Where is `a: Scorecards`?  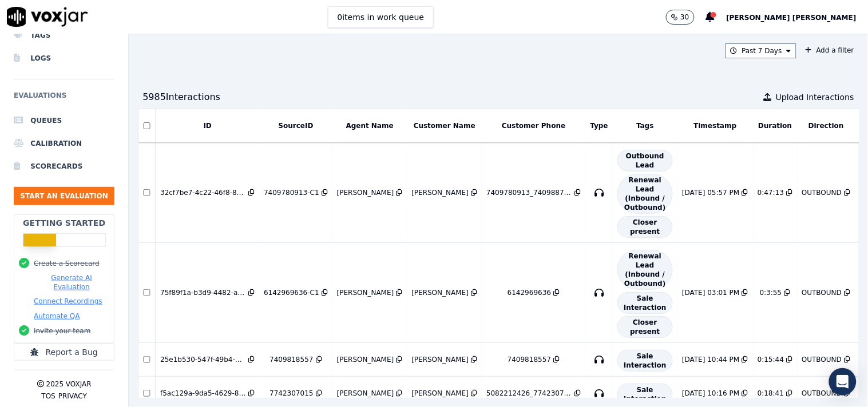
a: Scorecards is located at coordinates (64, 166).